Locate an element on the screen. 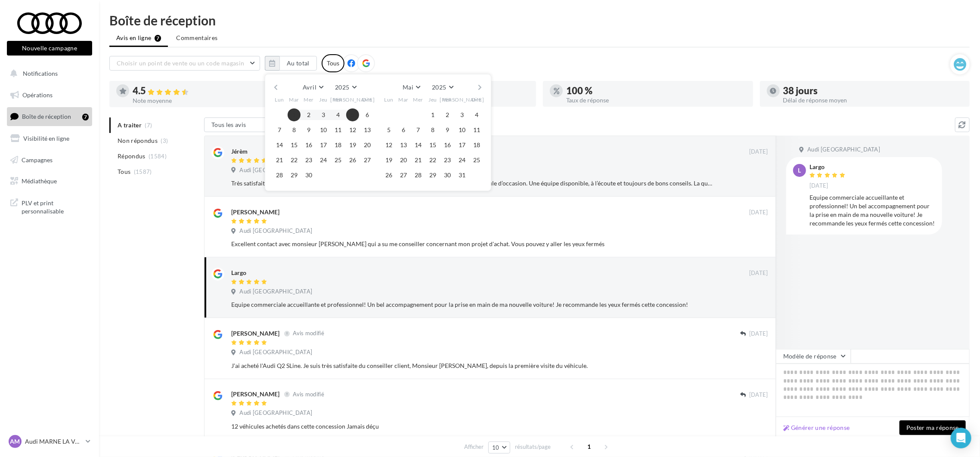 This screenshot has height=457, width=980. button: Mai is located at coordinates (411, 88).